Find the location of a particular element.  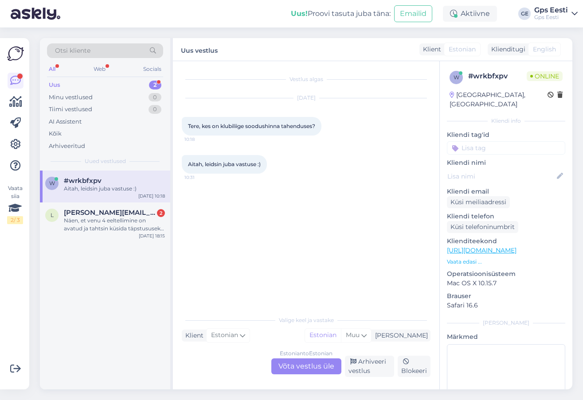

div: Proovi tasuta juba täna: is located at coordinates (340, 14).